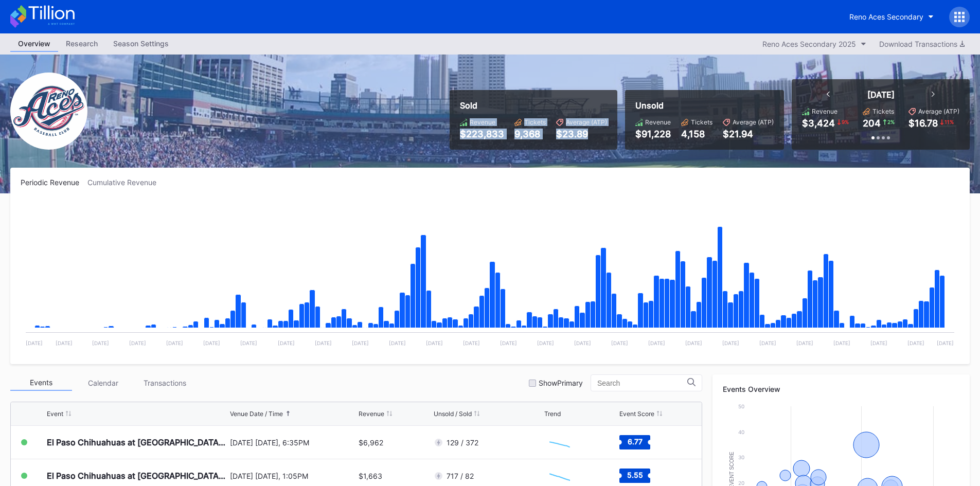 The height and width of the screenshot is (486, 980). What do you see at coordinates (141, 43) in the screenshot?
I see `div: Season Settings` at bounding box center [141, 43].